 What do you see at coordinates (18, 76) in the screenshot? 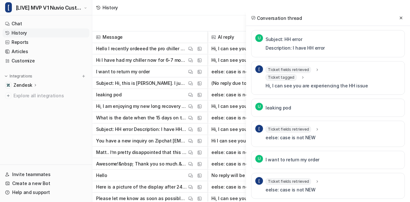
I see `button: Integrations` at bounding box center [18, 76].